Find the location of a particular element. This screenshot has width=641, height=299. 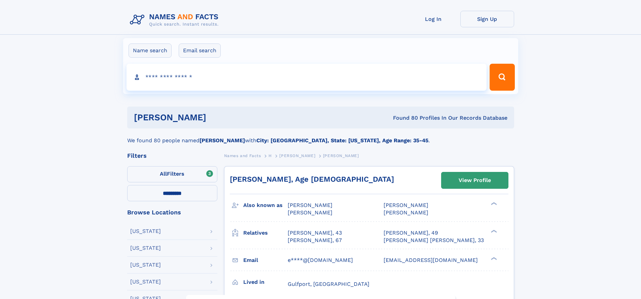

img: Logo Names and Facts is located at coordinates (176, 20).